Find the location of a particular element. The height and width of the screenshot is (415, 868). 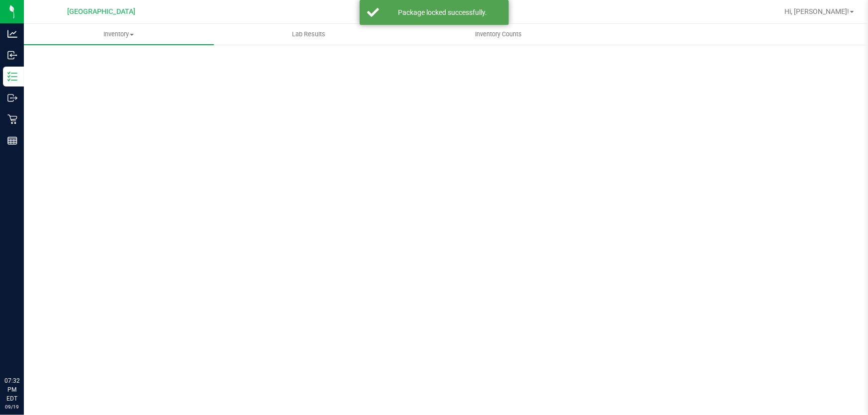

a: Lab Results is located at coordinates (309, 34).